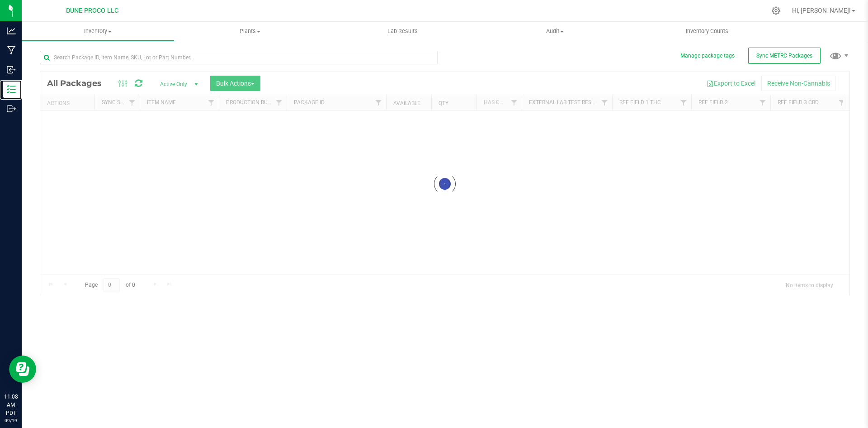  I want to click on span: Lab Results, so click(402, 31).